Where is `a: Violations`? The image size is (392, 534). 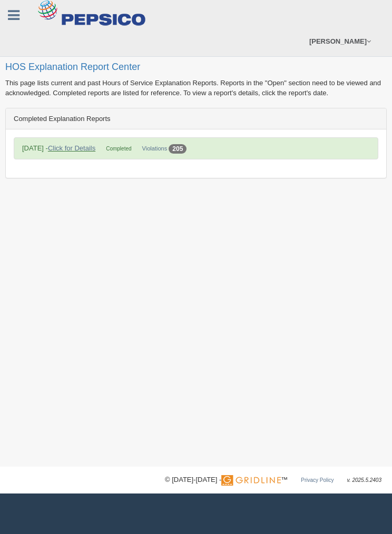 a: Violations is located at coordinates (155, 148).